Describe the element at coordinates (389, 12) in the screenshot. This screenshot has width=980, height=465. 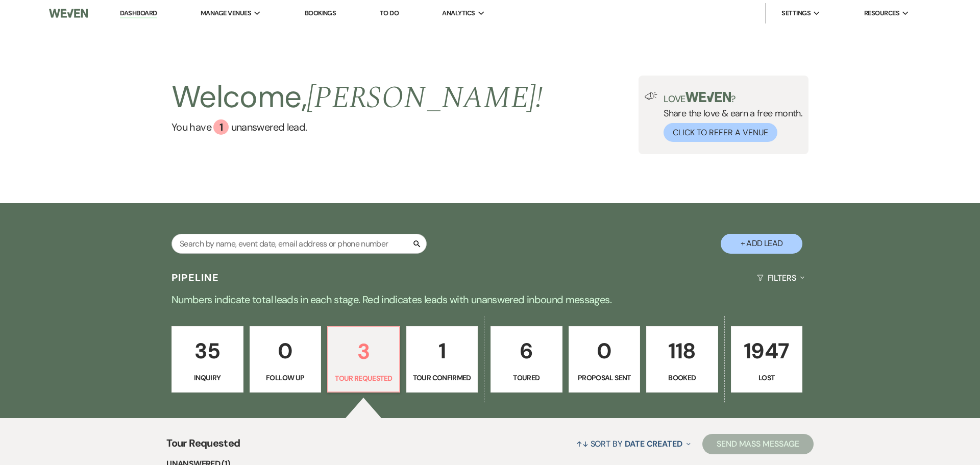
I see `a: To Do` at that location.